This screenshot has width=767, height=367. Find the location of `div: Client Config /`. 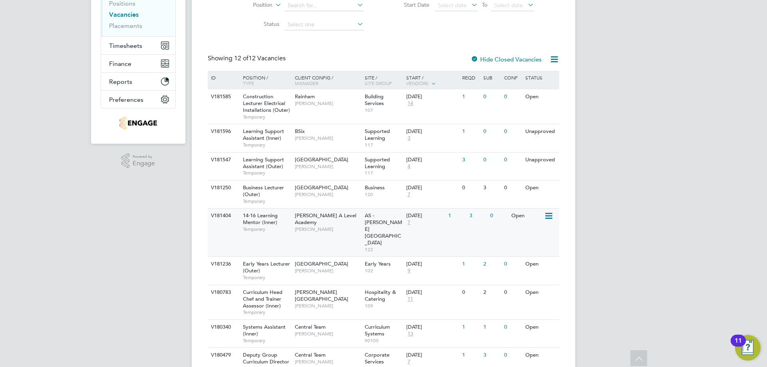

div: Client Config / is located at coordinates (328, 80).